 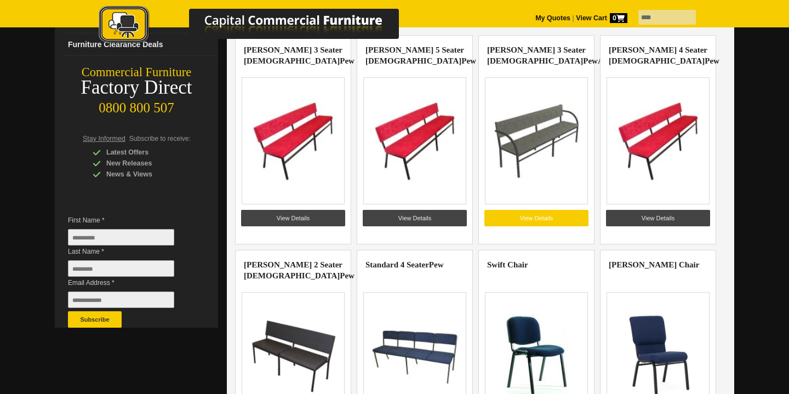 I want to click on strong: View Cart, so click(x=601, y=18).